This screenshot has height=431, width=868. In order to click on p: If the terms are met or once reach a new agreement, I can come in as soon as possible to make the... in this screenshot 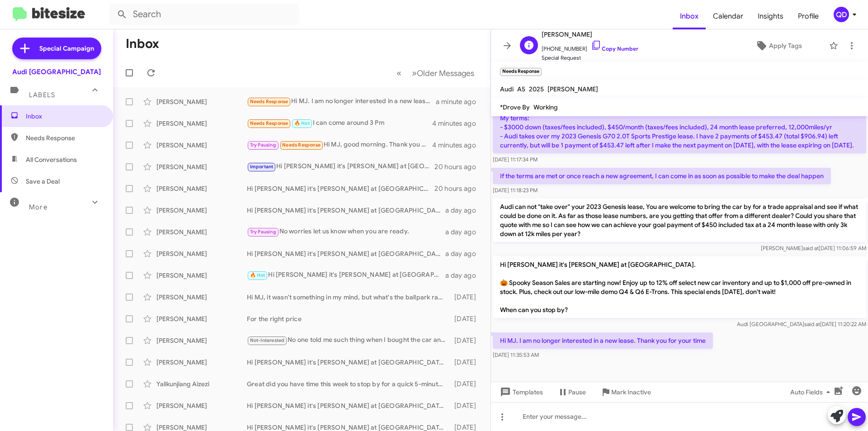, I will do `click(662, 177)`.